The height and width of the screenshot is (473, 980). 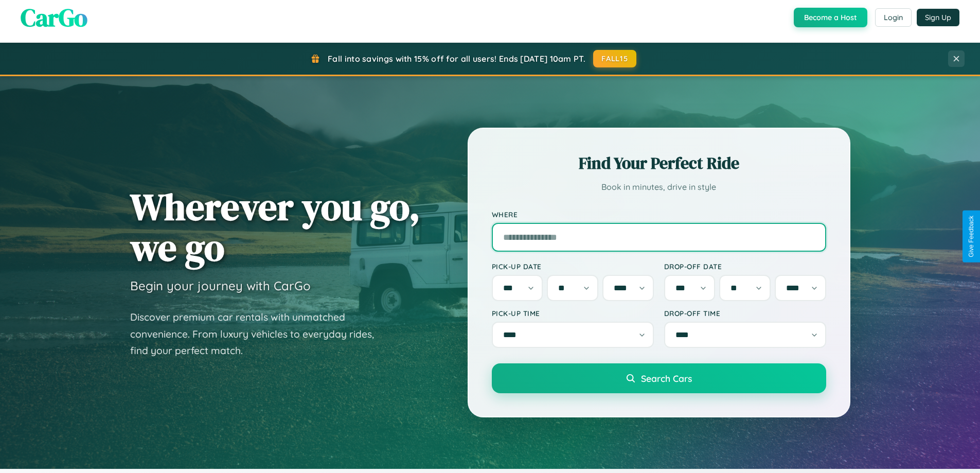 What do you see at coordinates (971, 236) in the screenshot?
I see `div: Give Feedback` at bounding box center [971, 236].